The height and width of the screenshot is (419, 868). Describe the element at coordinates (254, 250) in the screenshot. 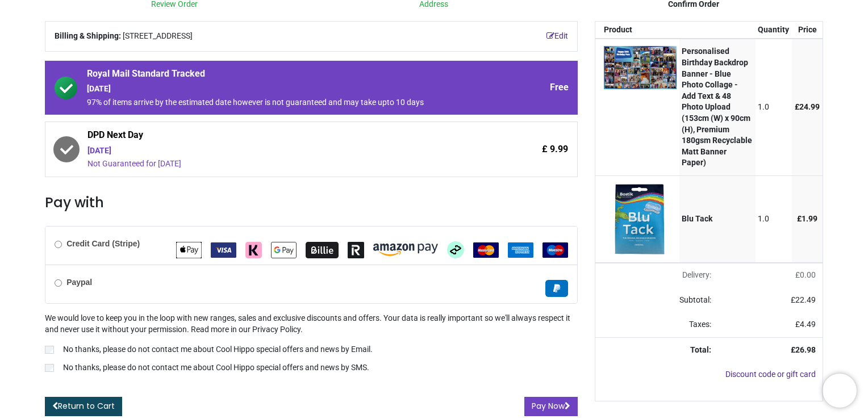

I see `span: Klarna` at that location.